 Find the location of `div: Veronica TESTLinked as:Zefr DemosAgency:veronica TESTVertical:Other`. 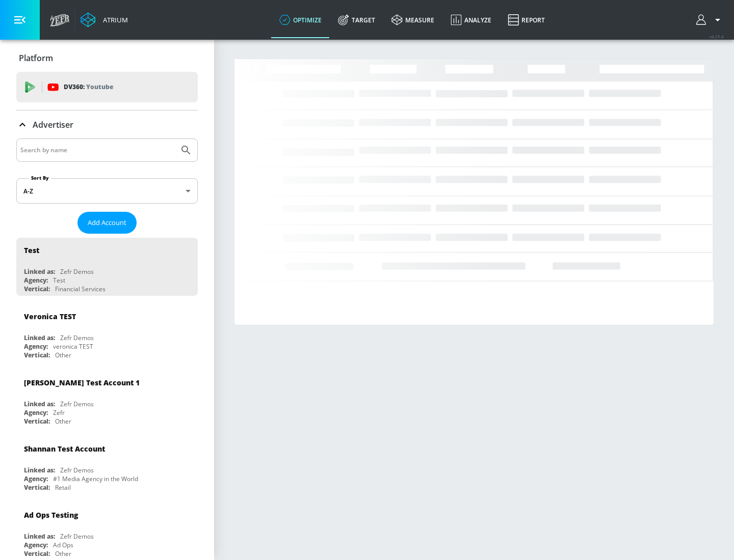

div: Veronica TESTLinked as:Zefr DemosAgency:veronica TESTVertical:Other is located at coordinates (107, 333).